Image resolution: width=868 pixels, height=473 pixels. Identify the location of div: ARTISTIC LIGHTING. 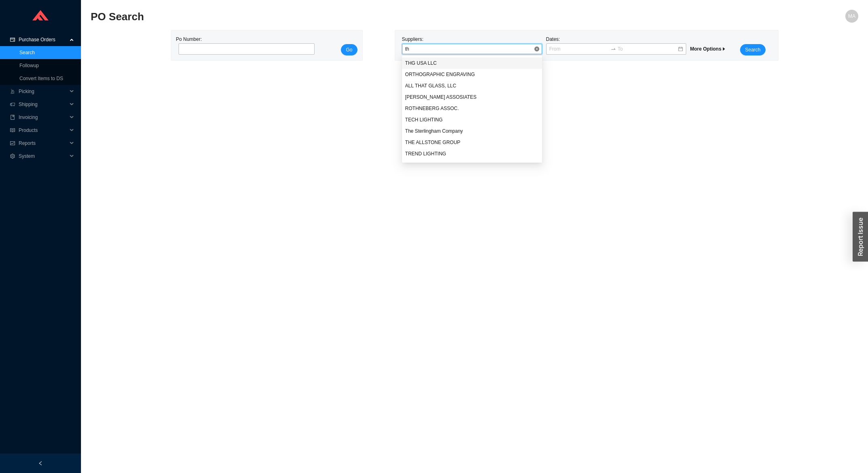
(472, 165).